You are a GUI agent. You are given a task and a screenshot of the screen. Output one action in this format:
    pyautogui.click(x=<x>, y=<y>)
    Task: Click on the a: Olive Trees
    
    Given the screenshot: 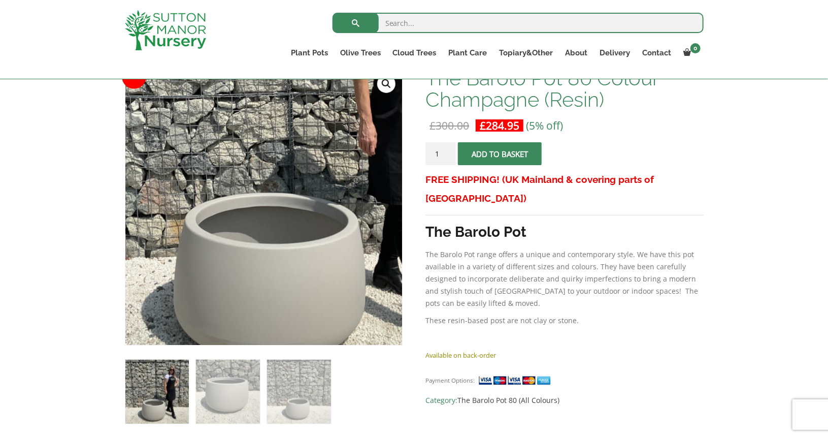 What is the action you would take?
    pyautogui.click(x=360, y=53)
    